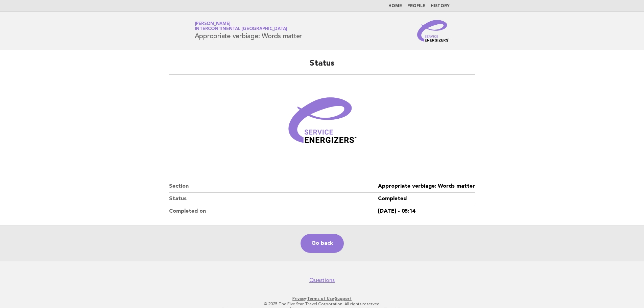 Image resolution: width=644 pixels, height=308 pixels. What do you see at coordinates (322, 123) in the screenshot?
I see `img: Verified` at bounding box center [322, 123].